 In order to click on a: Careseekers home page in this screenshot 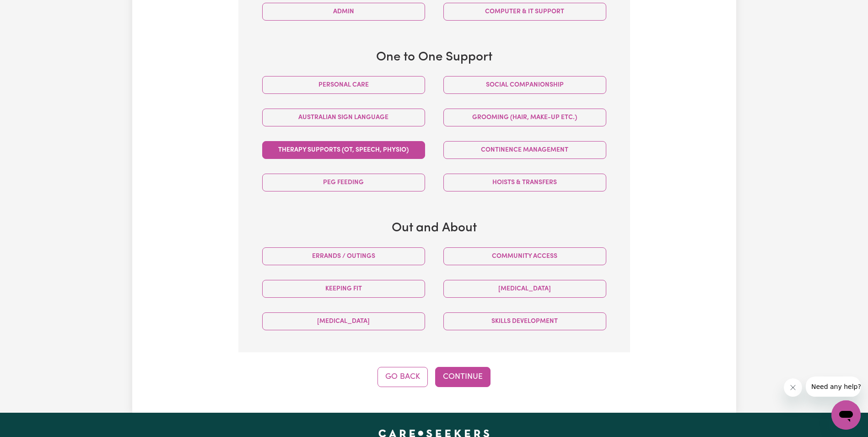, I will do `click(434, 433)`.